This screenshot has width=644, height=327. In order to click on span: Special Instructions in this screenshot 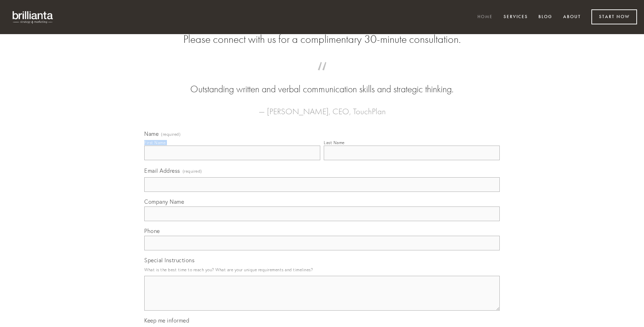, I will do `click(169, 260)`.